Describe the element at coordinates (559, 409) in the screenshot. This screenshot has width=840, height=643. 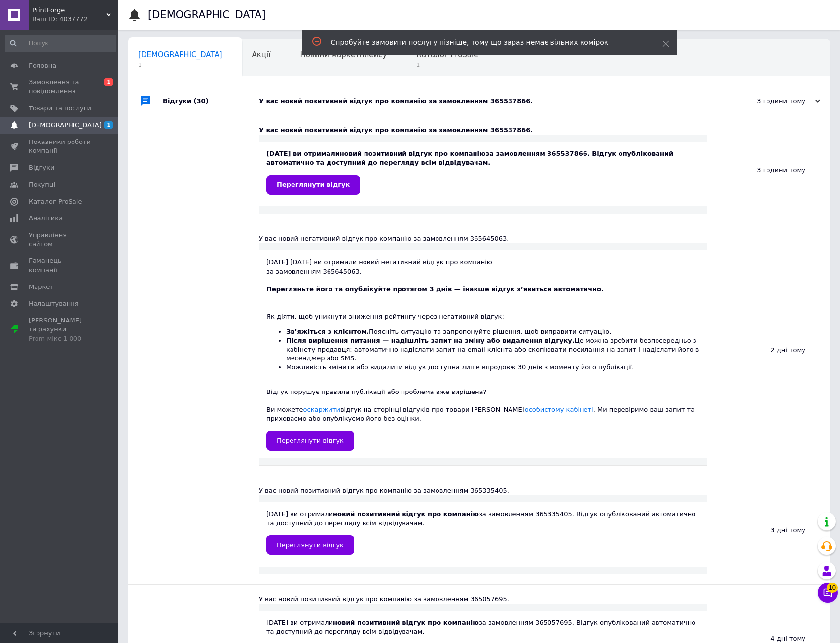
I see `a: особистому кабінеті` at that location.